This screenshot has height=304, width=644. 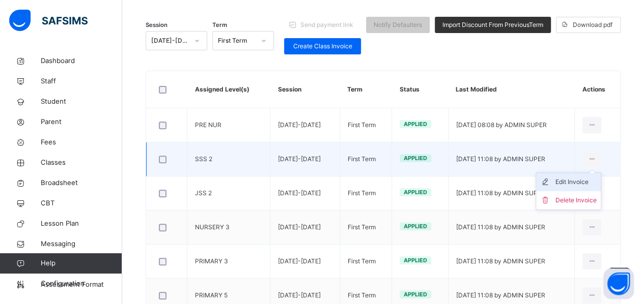 I want to click on img: safsims, so click(x=49, y=20).